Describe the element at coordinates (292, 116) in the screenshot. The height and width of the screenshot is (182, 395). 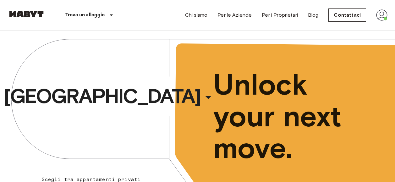
I see `span: Unlock your next move.` at that location.